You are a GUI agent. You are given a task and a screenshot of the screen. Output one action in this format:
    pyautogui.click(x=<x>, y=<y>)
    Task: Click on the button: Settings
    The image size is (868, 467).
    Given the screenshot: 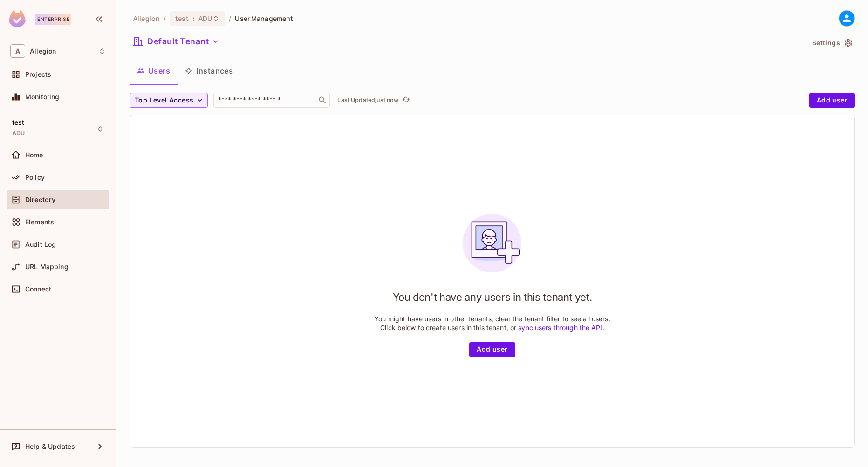 What is the action you would take?
    pyautogui.click(x=831, y=43)
    